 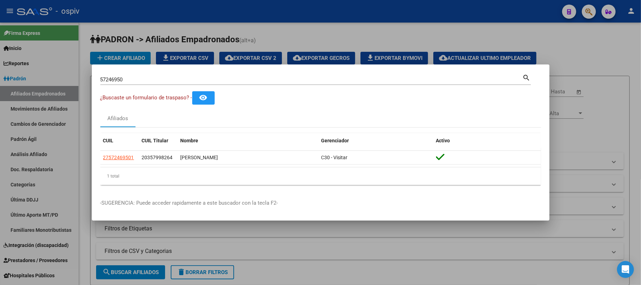 What do you see at coordinates (204, 98) in the screenshot?
I see `mat-icon: remove_red_eye` at bounding box center [204, 98].